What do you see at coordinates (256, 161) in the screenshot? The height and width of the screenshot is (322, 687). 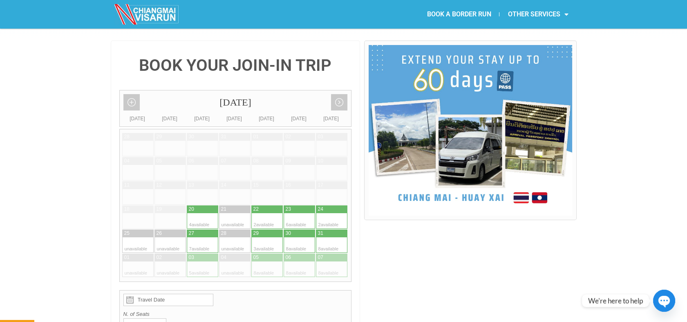 I see `div: 08` at bounding box center [256, 161].